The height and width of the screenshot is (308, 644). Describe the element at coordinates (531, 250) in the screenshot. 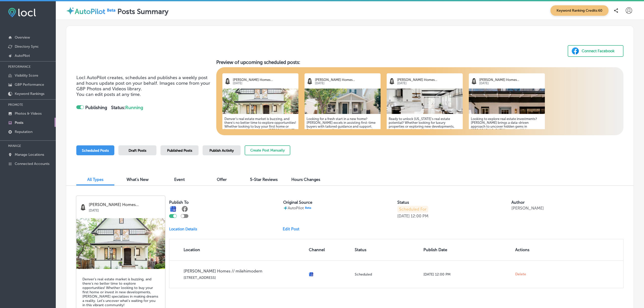

I see `th: Actions` at that location.